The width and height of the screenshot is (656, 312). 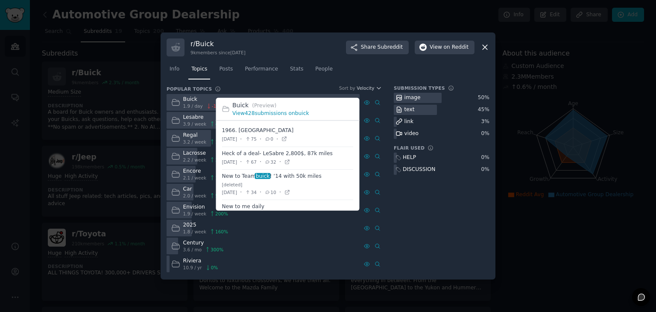 What do you see at coordinates (222, 214) in the screenshot?
I see `span: 200 %` at bounding box center [222, 214].